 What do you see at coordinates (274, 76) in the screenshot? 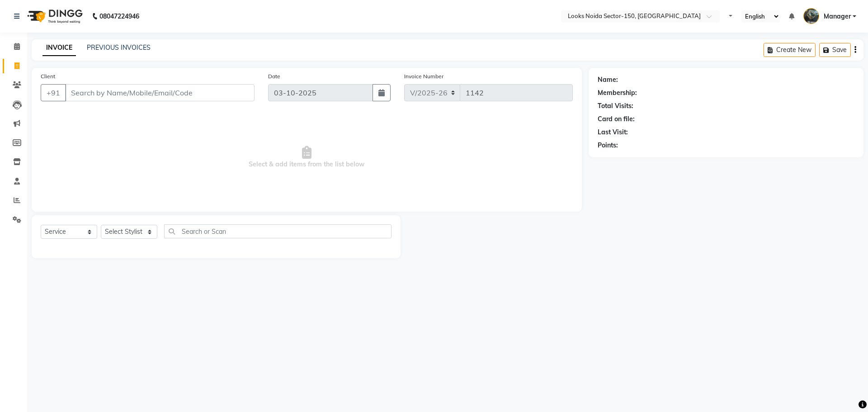
I see `label: Date` at bounding box center [274, 76].